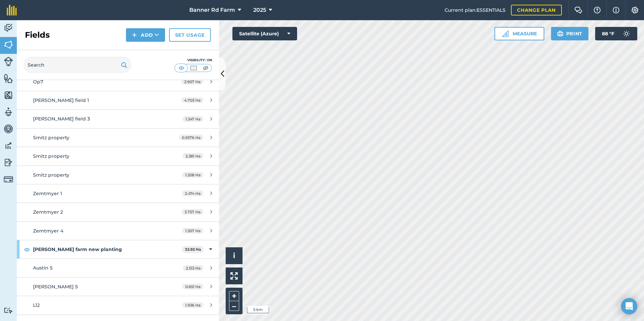 This screenshot has height=321, width=644. I want to click on img: Ruler icon, so click(505, 34).